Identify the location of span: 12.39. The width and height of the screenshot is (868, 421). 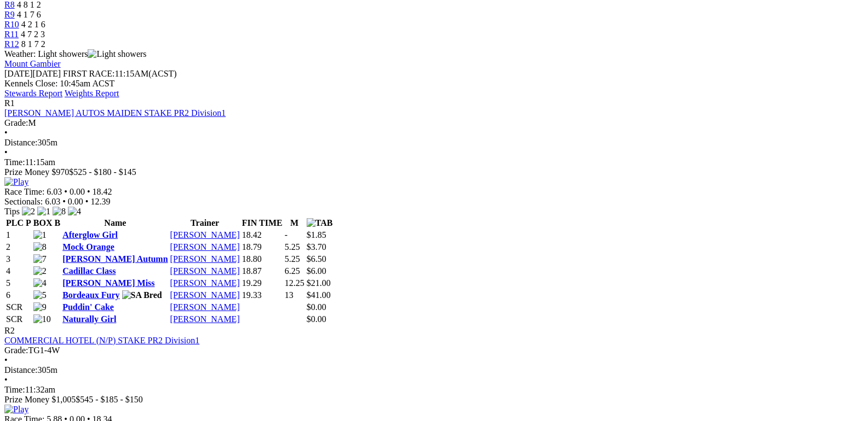
(100, 201).